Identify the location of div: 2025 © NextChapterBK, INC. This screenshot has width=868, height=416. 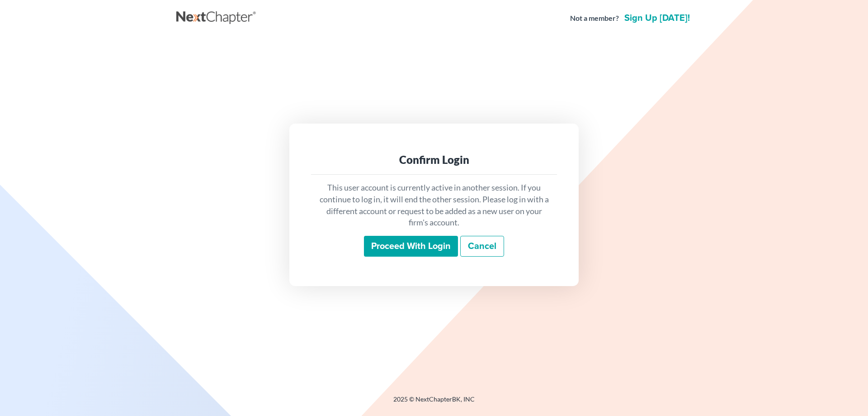
(434, 402).